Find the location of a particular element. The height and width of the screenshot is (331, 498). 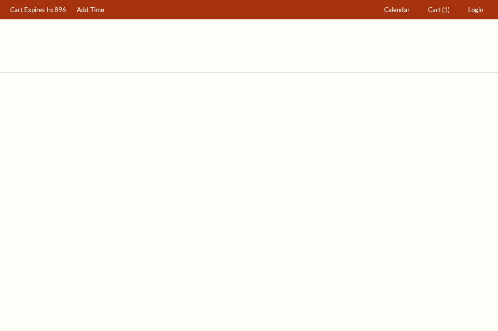

a: Add Time is located at coordinates (91, 10).